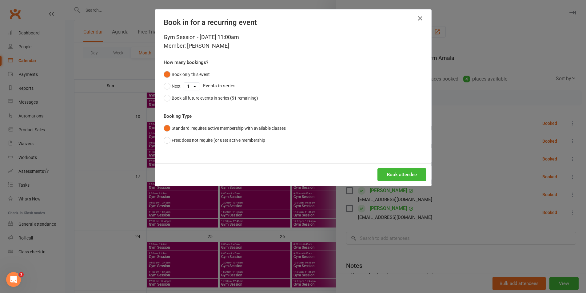 The image size is (586, 293). What do you see at coordinates (211, 98) in the screenshot?
I see `button: Book all future events in series (51 remaining)` at bounding box center [211, 98].